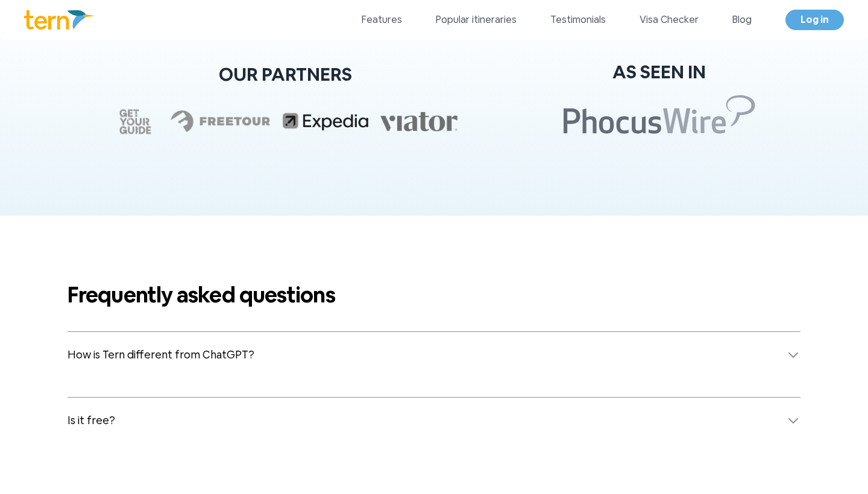  What do you see at coordinates (434, 355) in the screenshot?
I see `button: How is Tern different from ChatGPT?` at bounding box center [434, 355].